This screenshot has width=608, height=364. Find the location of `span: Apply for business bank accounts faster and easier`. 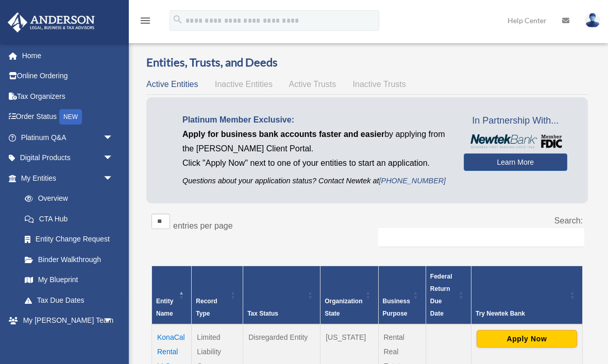

span: Apply for business bank accounts faster and easier is located at coordinates (283, 134).